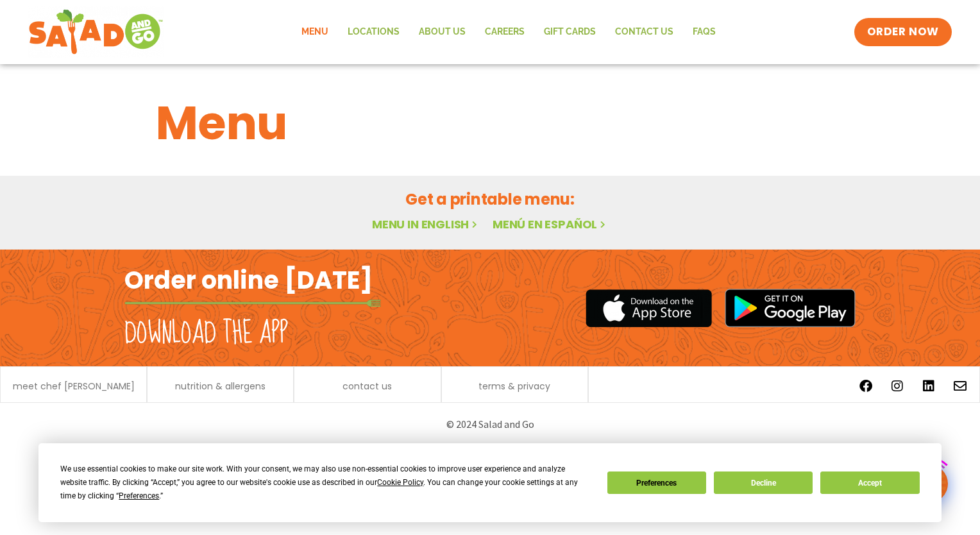 The width and height of the screenshot is (980, 535). I want to click on img: new-SAG-logo-768×292, so click(96, 32).